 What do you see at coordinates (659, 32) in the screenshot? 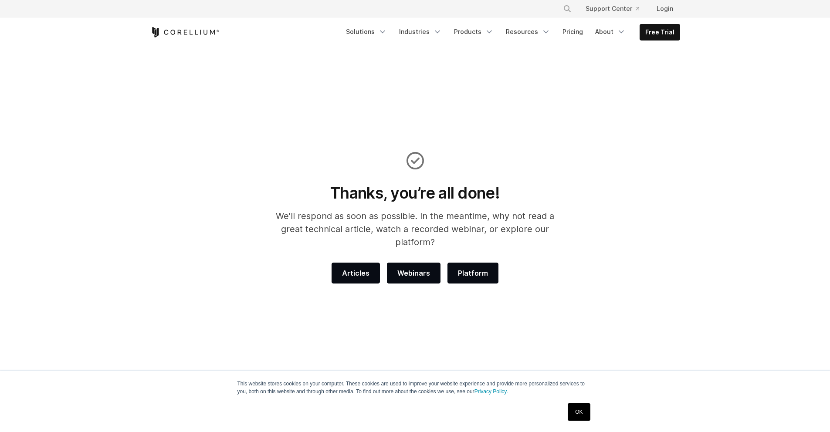
I see `a: Free Trial` at bounding box center [659, 32].